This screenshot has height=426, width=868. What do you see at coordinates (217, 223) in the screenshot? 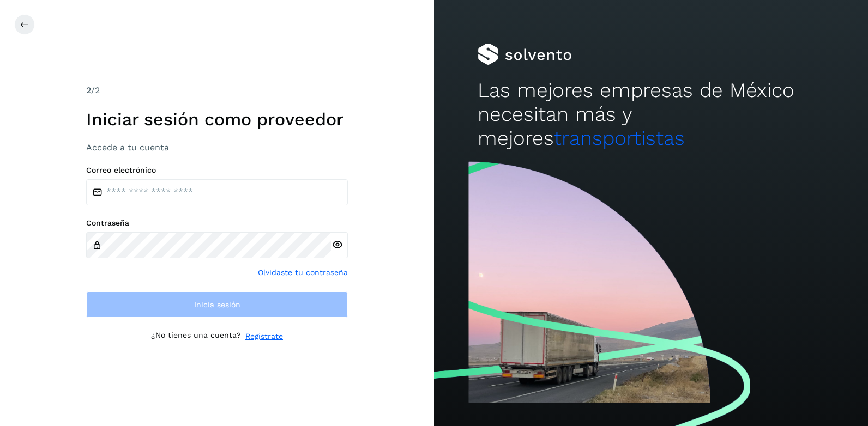
I see `label: Contraseña` at bounding box center [217, 223].